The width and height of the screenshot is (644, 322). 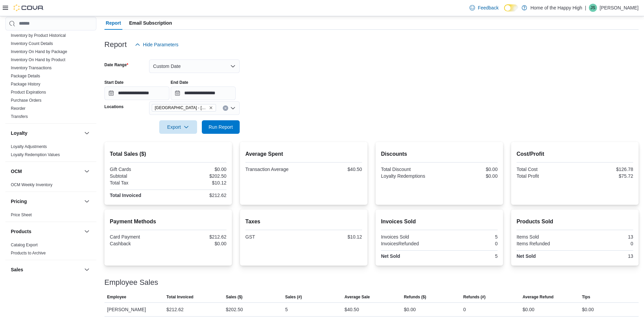 I want to click on h3: Report, so click(x=115, y=45).